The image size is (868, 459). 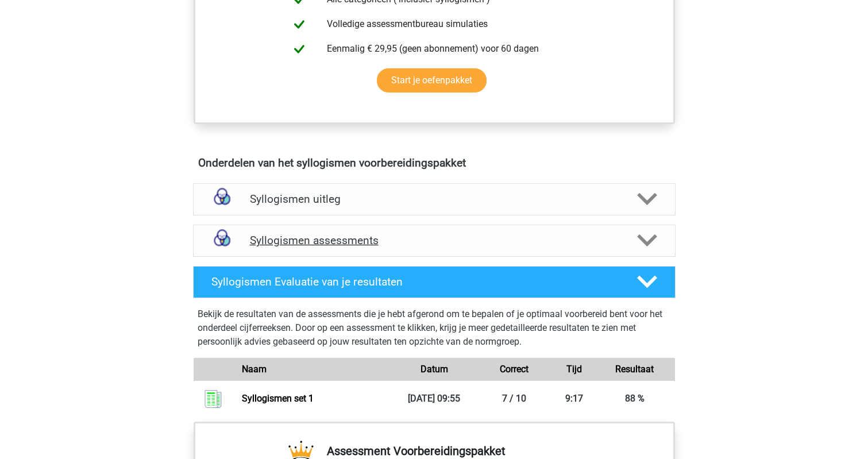 What do you see at coordinates (434, 369) in the screenshot?
I see `div: Datum` at bounding box center [434, 369].